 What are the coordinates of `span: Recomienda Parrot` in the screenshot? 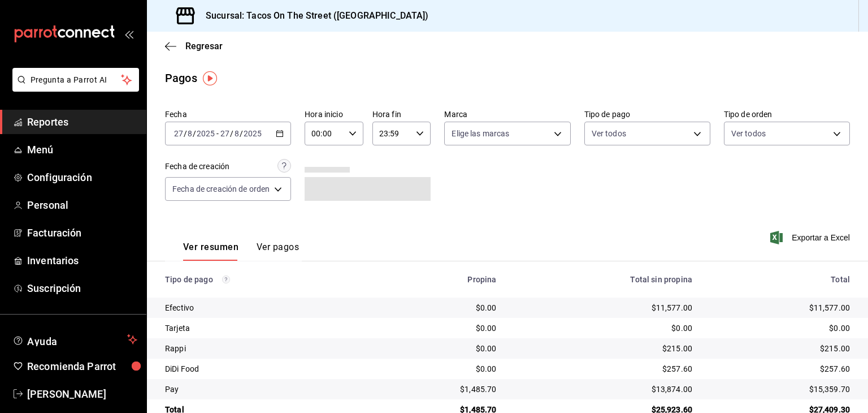 It's located at (82, 366).